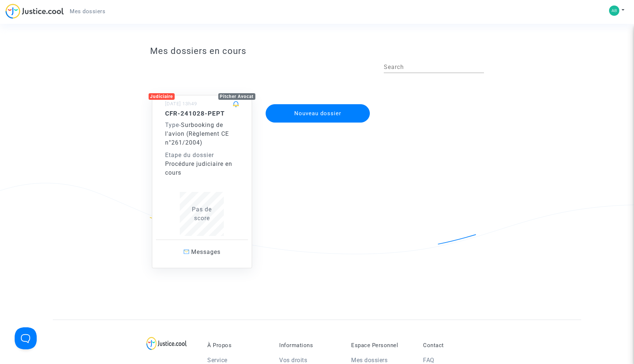 The height and width of the screenshot is (364, 634). Describe the element at coordinates (202, 113) in the screenshot. I see `h5: CFR-241028-PEPT` at that location.